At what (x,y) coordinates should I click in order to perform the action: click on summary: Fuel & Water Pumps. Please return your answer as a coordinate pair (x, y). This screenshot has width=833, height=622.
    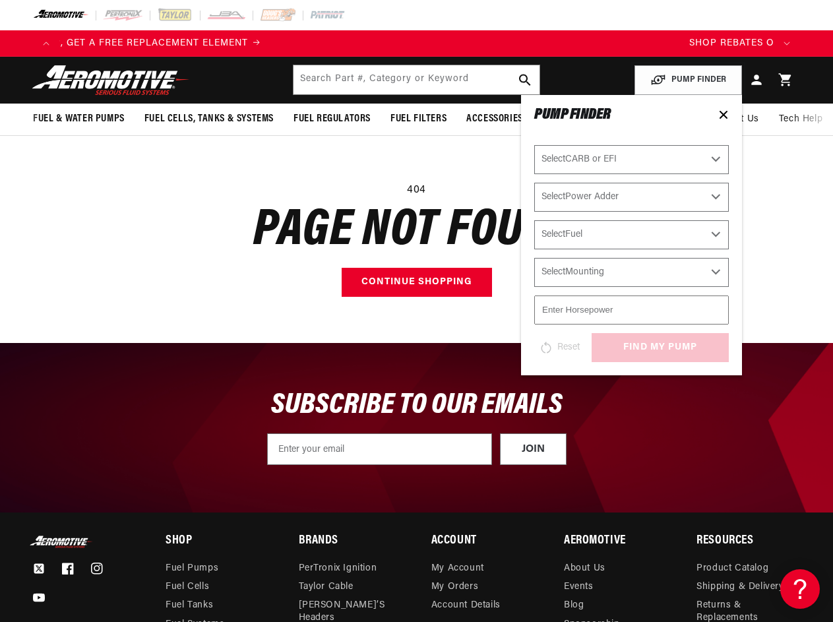
    Looking at the image, I should click on (78, 119).